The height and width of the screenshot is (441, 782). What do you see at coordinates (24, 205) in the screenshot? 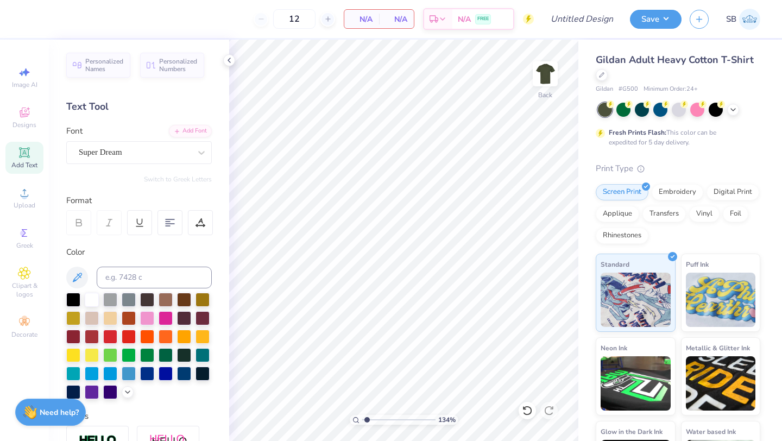
I see `span: Upload` at bounding box center [24, 205].